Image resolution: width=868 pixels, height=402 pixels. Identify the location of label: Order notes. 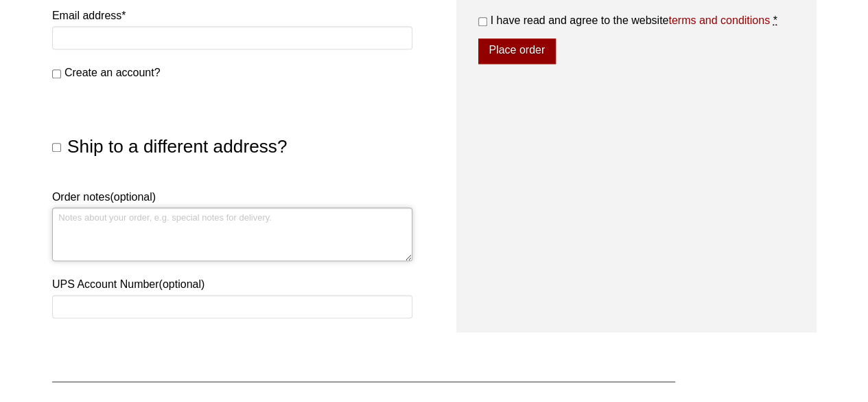
(232, 197).